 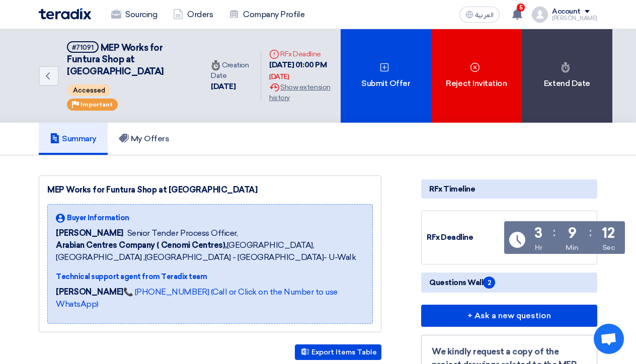 I want to click on h5: My Offers, so click(x=144, y=139).